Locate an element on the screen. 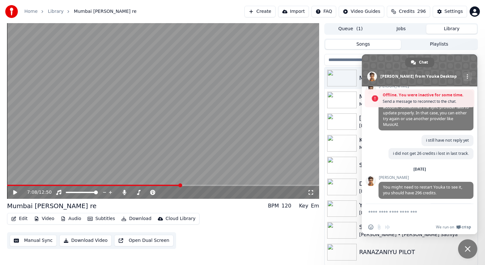  a: We run onCrisp is located at coordinates (454, 227).